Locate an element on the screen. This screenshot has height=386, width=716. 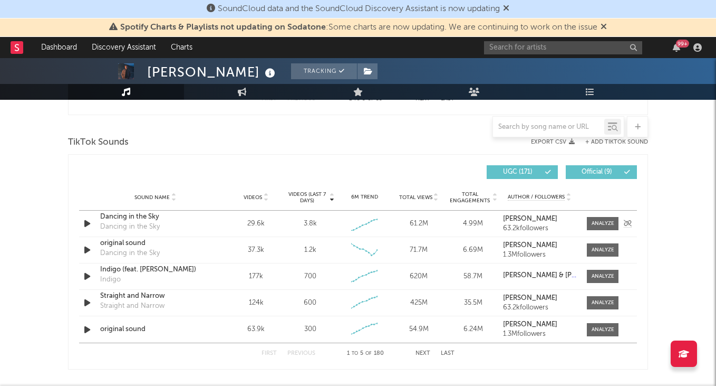
div: 3.8k is located at coordinates (310, 224).